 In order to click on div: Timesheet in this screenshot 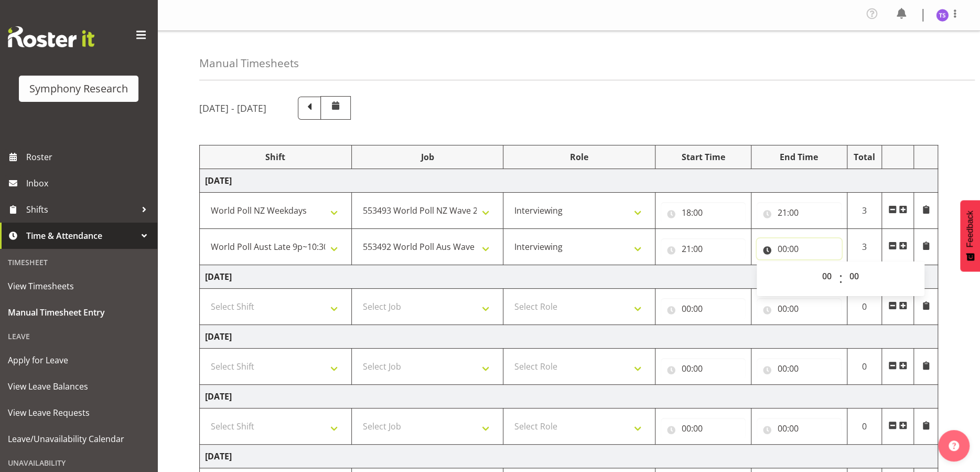, I will do `click(79, 262)`.